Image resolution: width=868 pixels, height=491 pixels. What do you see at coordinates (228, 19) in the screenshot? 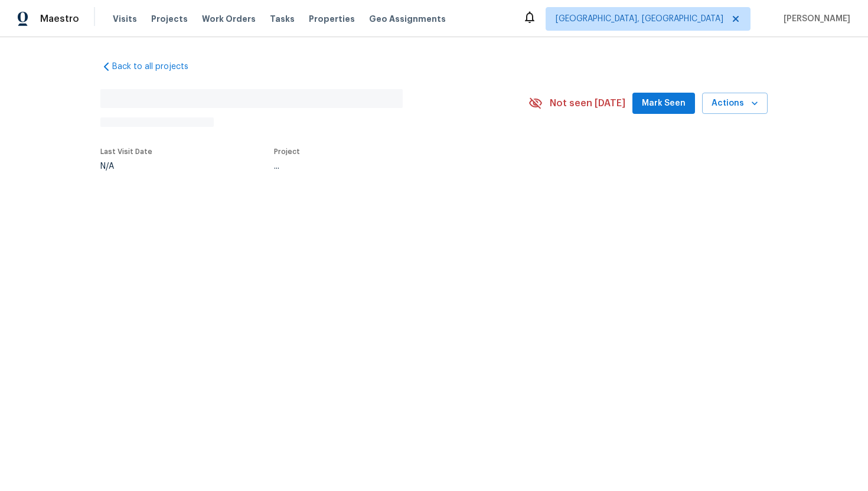
I see `span: Work Orders` at bounding box center [228, 19].